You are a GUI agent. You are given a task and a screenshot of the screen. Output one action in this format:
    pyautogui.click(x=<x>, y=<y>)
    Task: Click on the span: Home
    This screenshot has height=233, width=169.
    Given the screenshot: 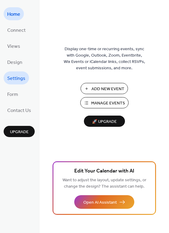 What is the action you would take?
    pyautogui.click(x=14, y=14)
    